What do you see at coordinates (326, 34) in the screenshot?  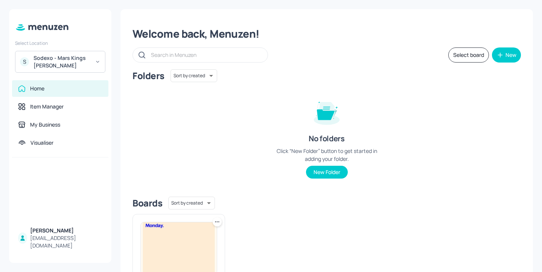 I see `div: Welcome back, Menuzen!` at bounding box center [326, 34].